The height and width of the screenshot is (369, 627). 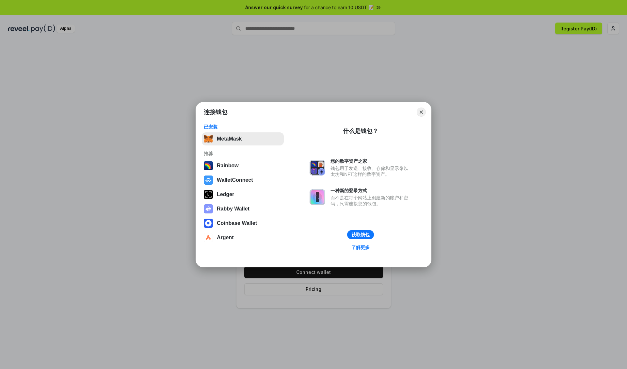 I want to click on div: 钱包用于发送、接收、存储和显示像以太坊和NFT这样的数字资产。, so click(x=371, y=171).